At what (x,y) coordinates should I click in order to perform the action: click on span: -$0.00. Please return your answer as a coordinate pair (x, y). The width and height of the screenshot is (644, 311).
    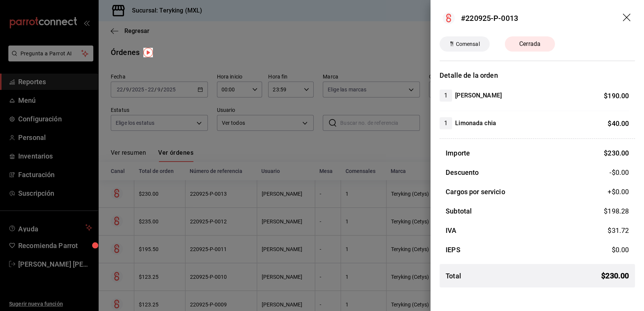
    Looking at the image, I should click on (620, 172).